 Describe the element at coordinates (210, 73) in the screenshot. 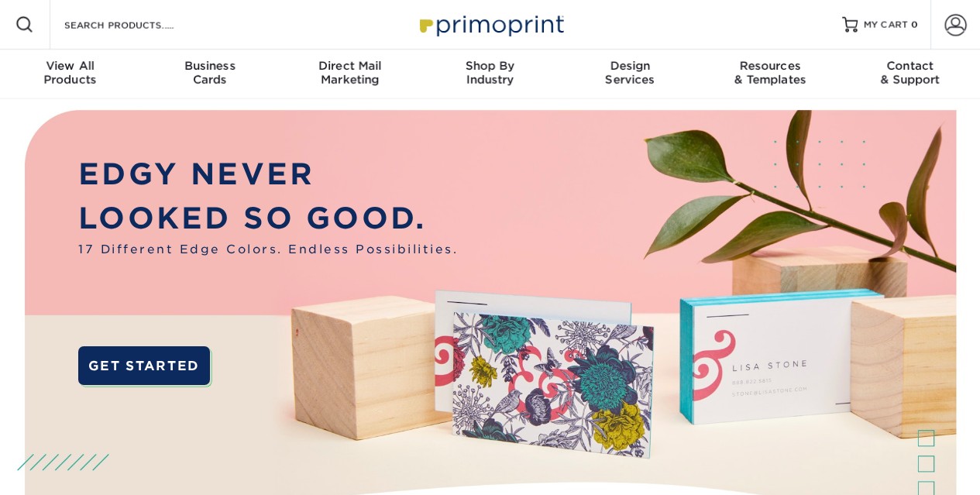

I see `div: Cards` at that location.